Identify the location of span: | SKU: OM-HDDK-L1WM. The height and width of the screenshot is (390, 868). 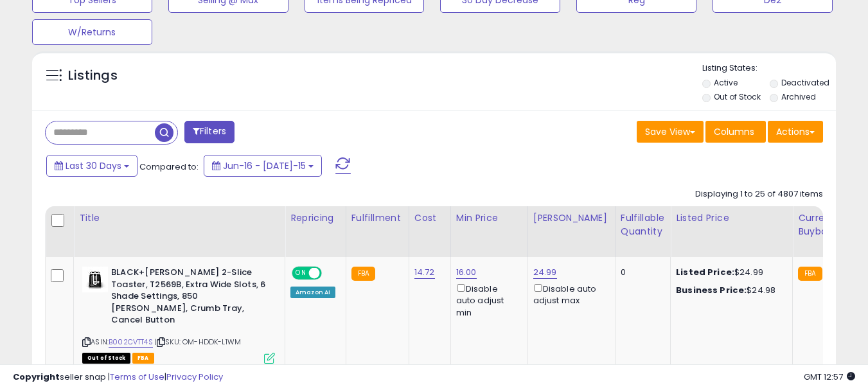
(198, 342).